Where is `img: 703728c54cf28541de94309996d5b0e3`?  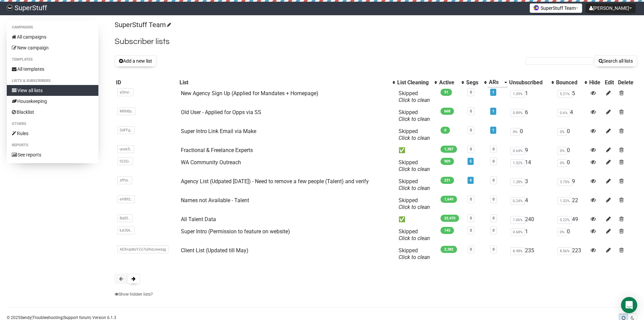 img: 703728c54cf28541de94309996d5b0e3 is located at coordinates (10, 8).